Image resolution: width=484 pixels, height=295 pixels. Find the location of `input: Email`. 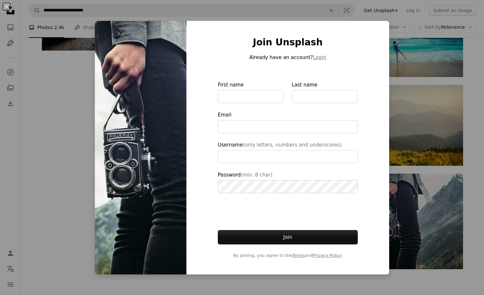

input: Email is located at coordinates (288, 127).